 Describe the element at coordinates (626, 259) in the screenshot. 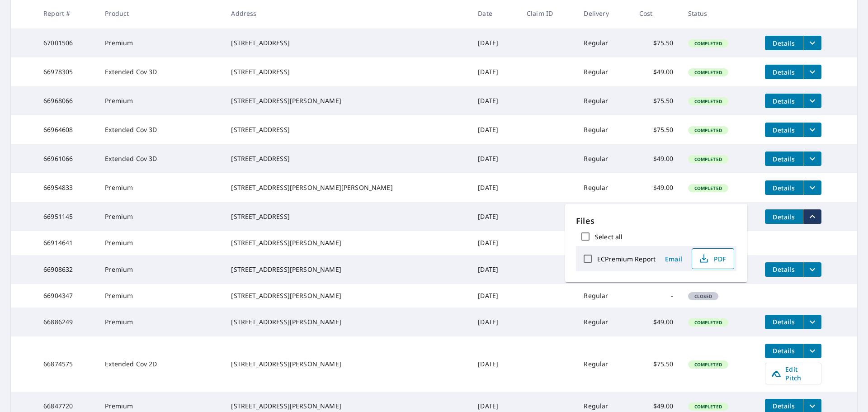

I see `label: ECPremium Report` at that location.